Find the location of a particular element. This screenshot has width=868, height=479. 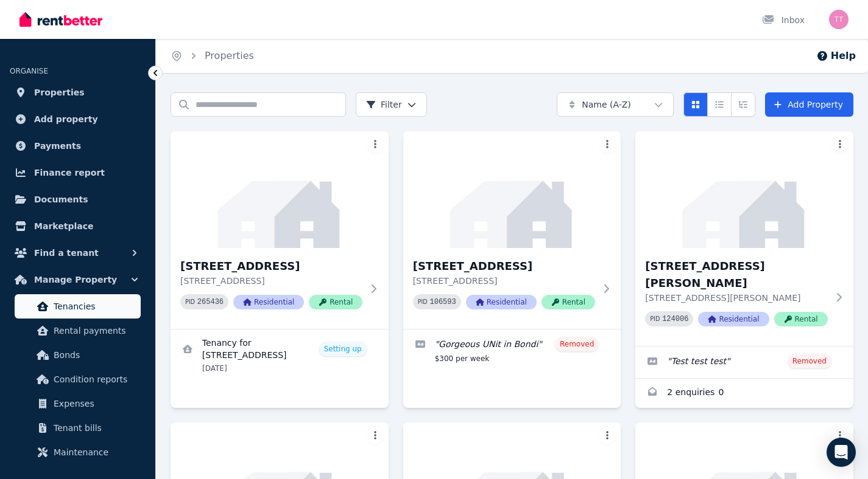

span: Find a tenant is located at coordinates (66, 253).